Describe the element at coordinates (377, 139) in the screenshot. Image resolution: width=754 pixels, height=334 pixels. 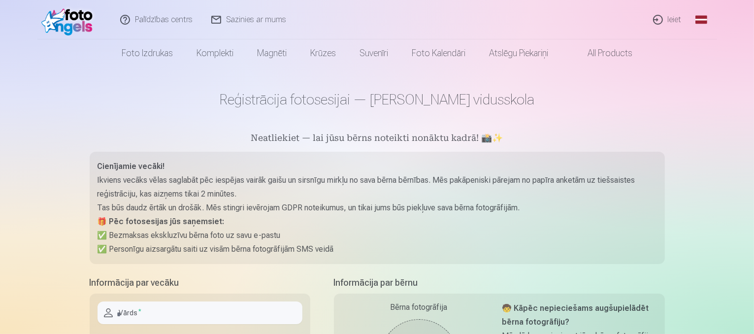
I see `h5: Neatliekiet — lai jūsu bērns noteikti nonāktu kadrā! 📸✨` at that location.